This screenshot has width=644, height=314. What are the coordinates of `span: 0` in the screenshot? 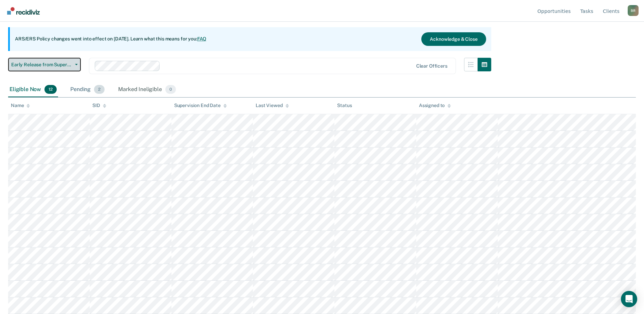 It's located at (171, 89).